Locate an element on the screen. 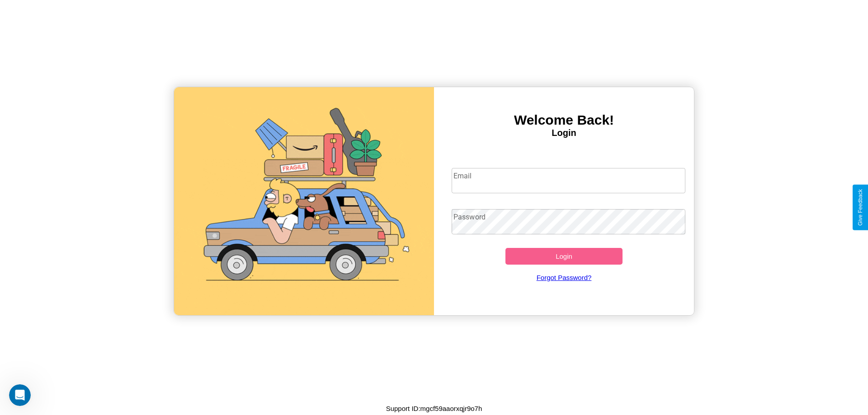 Image resolution: width=868 pixels, height=415 pixels. a: Forgot Password? is located at coordinates (564, 278).